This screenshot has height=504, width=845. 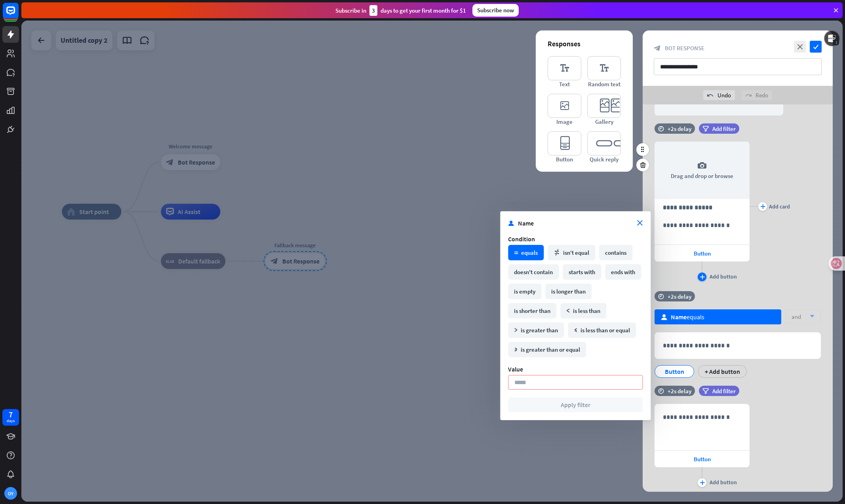 What do you see at coordinates (400, 10) in the screenshot?
I see `div: Subscribe in days to get your first month for $1` at bounding box center [400, 10].